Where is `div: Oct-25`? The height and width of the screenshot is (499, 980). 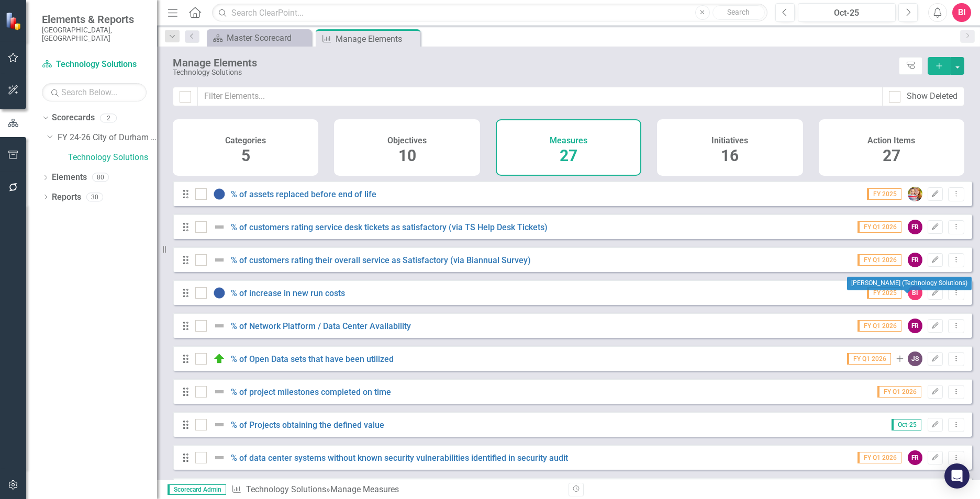
div: Oct-25 is located at coordinates (846, 13).